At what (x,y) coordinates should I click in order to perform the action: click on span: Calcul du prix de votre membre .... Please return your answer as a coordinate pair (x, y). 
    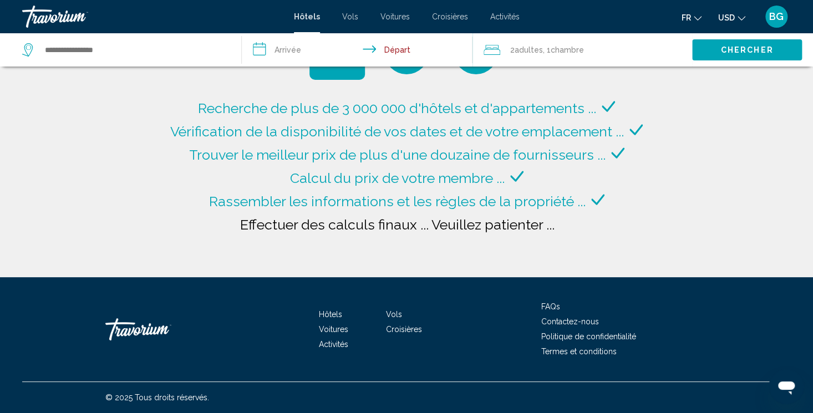
    Looking at the image, I should click on (397, 178).